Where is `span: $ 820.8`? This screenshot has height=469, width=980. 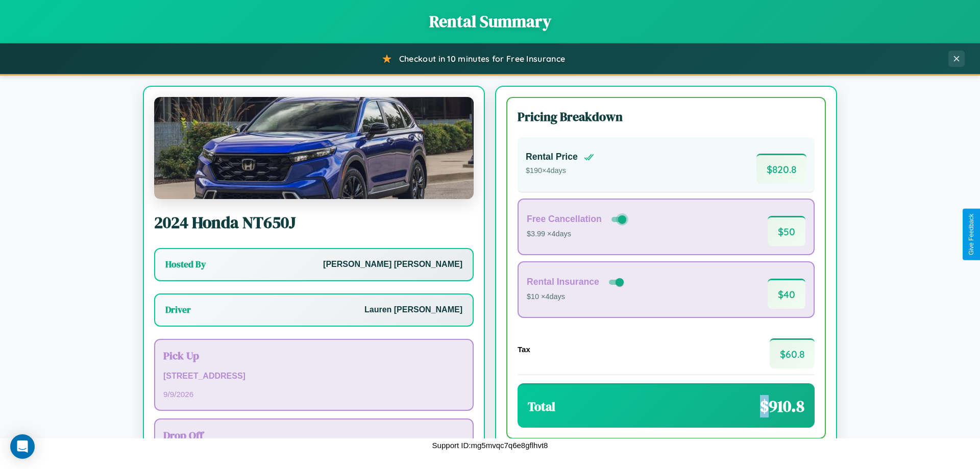
span: $ 820.8 is located at coordinates (782, 169).